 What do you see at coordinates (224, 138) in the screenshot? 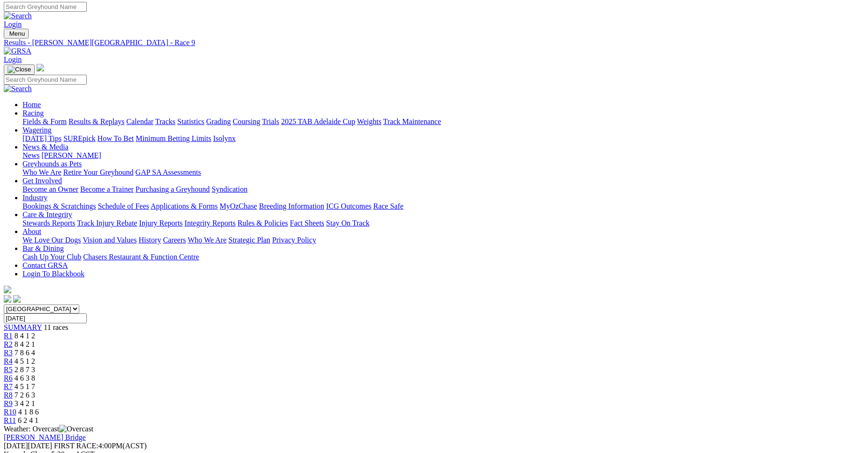
I see `a: Isolynx` at bounding box center [224, 138].